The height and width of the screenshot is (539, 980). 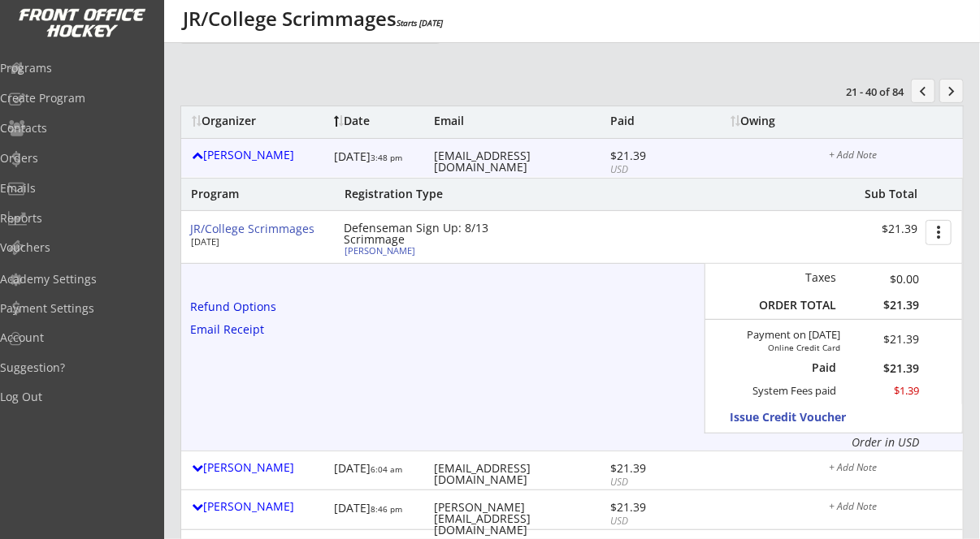 I want to click on div: Sub Total, so click(x=882, y=194).